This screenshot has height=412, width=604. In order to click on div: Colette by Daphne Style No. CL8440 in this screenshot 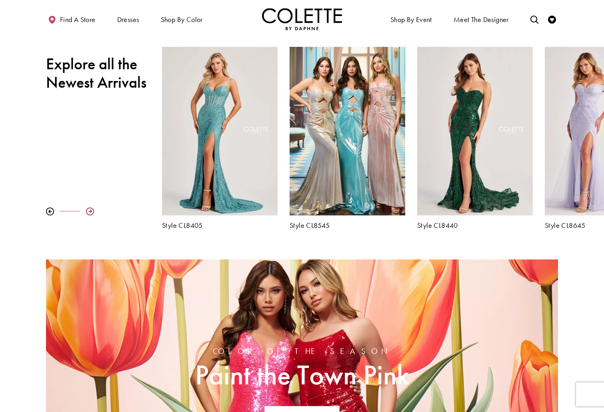, I will do `click(475, 138)`.